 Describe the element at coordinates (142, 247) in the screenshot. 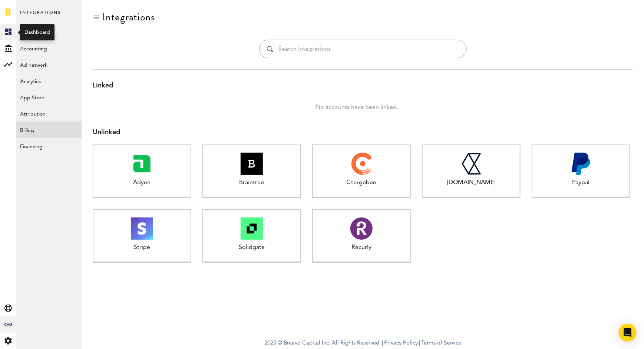

I see `div: Stripe` at that location.